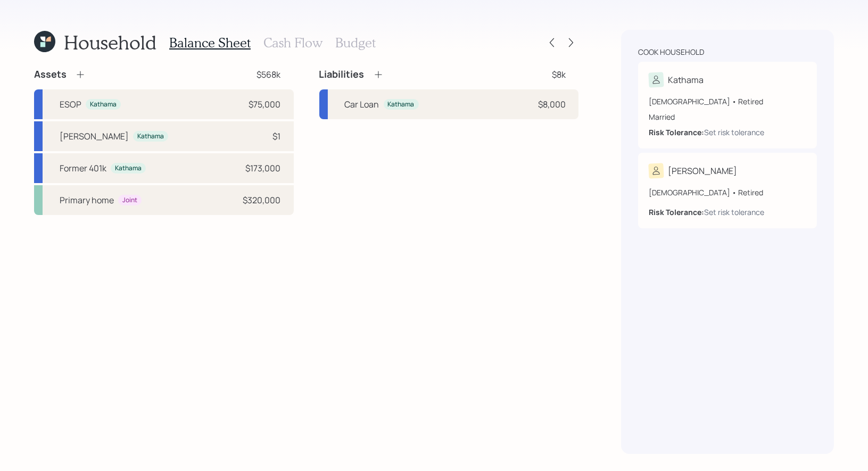 The image size is (868, 471). What do you see at coordinates (293, 43) in the screenshot?
I see `h3: Cash Flow` at bounding box center [293, 43].